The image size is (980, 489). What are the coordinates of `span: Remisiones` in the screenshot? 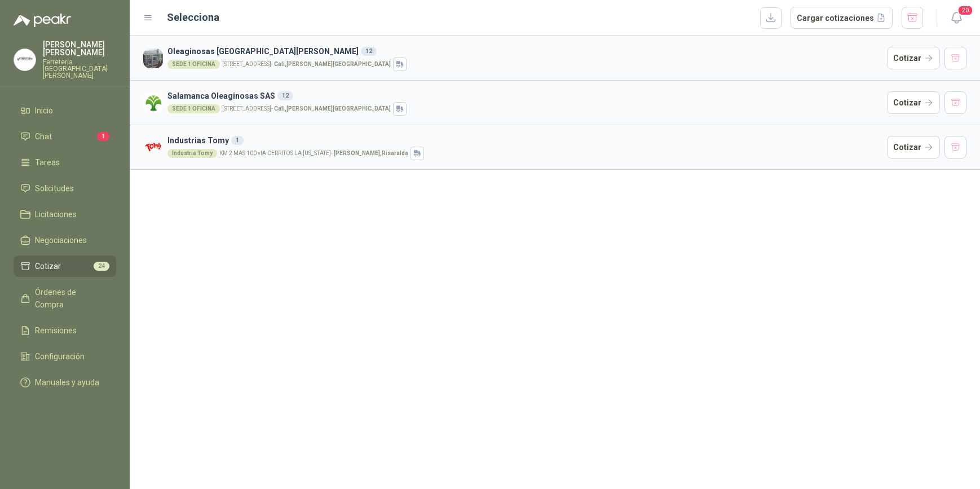 It's located at (56, 331).